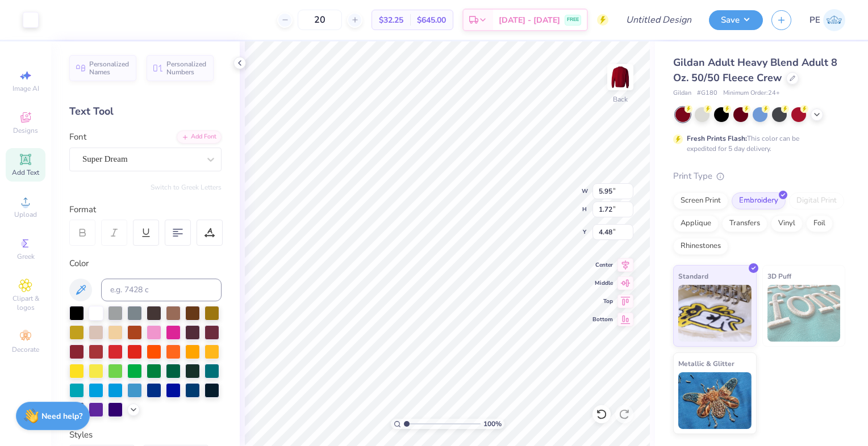  What do you see at coordinates (146, 210) in the screenshot?
I see `div: Format` at bounding box center [146, 210].